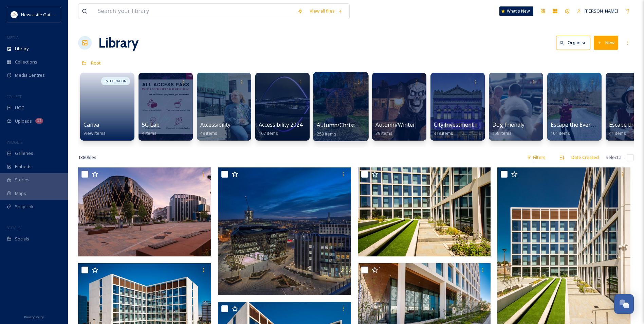 The width and height of the screenshot is (644, 324). Describe the element at coordinates (359, 125) in the screenshot. I see `span: Autumn/Christmas Campaign 25` at that location.